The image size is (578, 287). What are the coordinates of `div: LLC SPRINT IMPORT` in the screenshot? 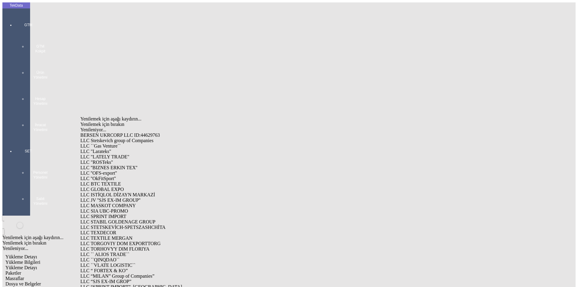 It's located at (188, 216).